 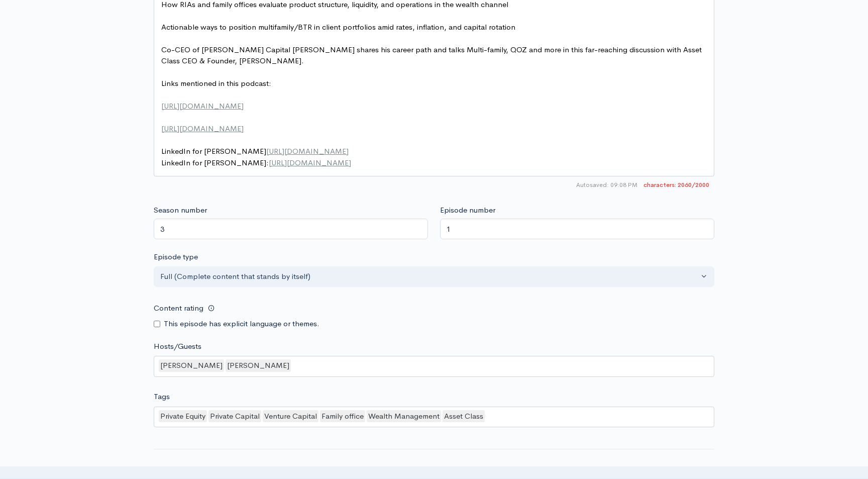 I want to click on button: Full (Complete content that stands by itself), so click(x=434, y=276).